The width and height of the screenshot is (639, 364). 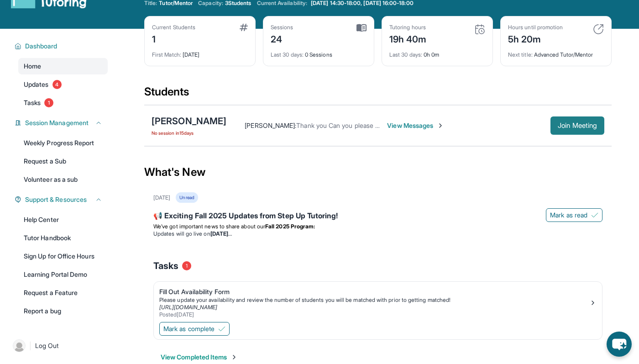 What do you see at coordinates (375, 300) in the screenshot?
I see `div: Please update your availability and review the number of students you will be matched with prior ...` at bounding box center [375, 300].